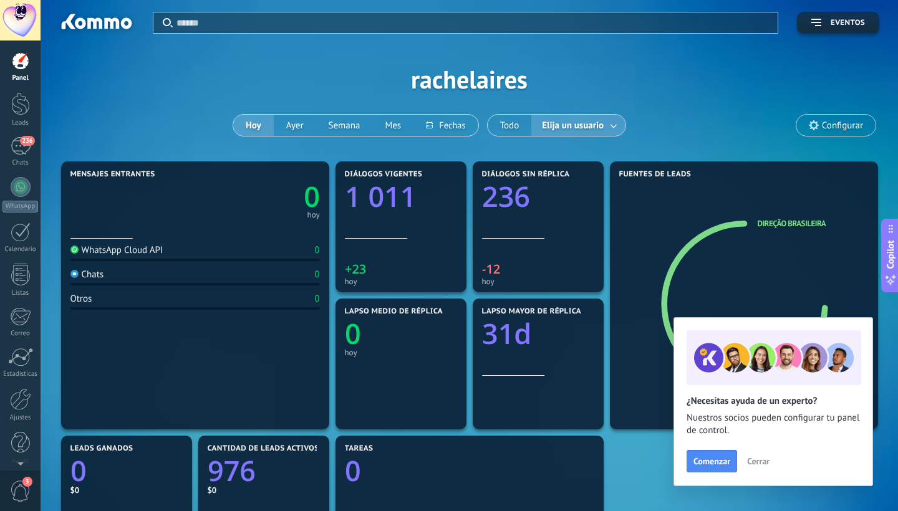 This screenshot has height=511, width=898. Describe the element at coordinates (792, 223) in the screenshot. I see `a: Direção Brasileira` at that location.